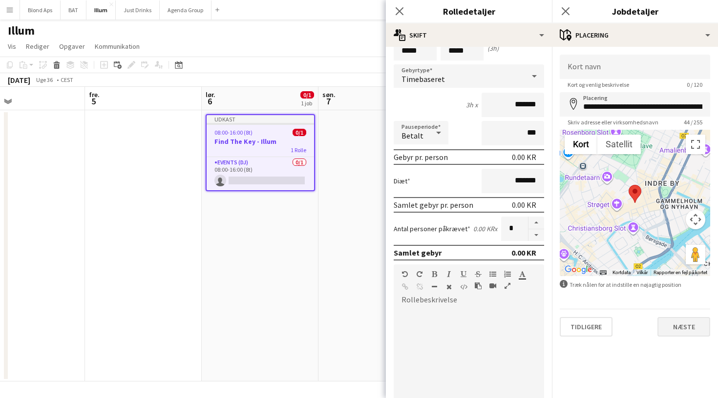 The image size is (718, 398). Describe the element at coordinates (423, 79) in the screenshot. I see `span: Timebaseret` at that location.